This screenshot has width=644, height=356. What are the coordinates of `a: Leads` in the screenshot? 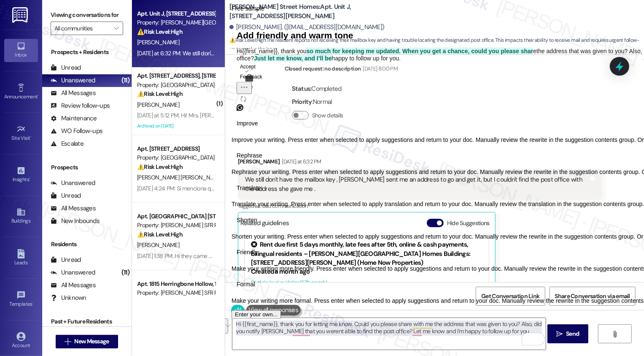 It's located at (21, 258).